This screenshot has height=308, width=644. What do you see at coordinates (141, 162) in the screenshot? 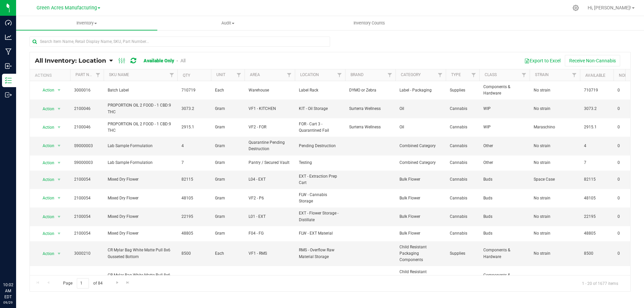
I see `span: Lab Sample Formulation` at bounding box center [141, 162].